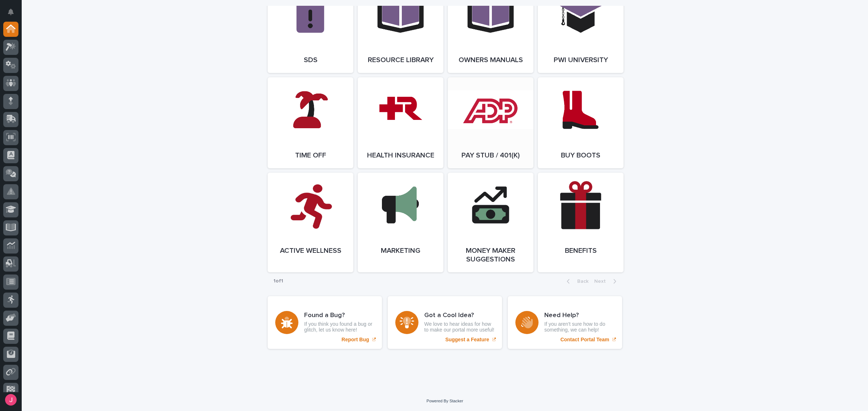  Describe the element at coordinates (339, 316) in the screenshot. I see `h3: Found a Bug?` at that location.